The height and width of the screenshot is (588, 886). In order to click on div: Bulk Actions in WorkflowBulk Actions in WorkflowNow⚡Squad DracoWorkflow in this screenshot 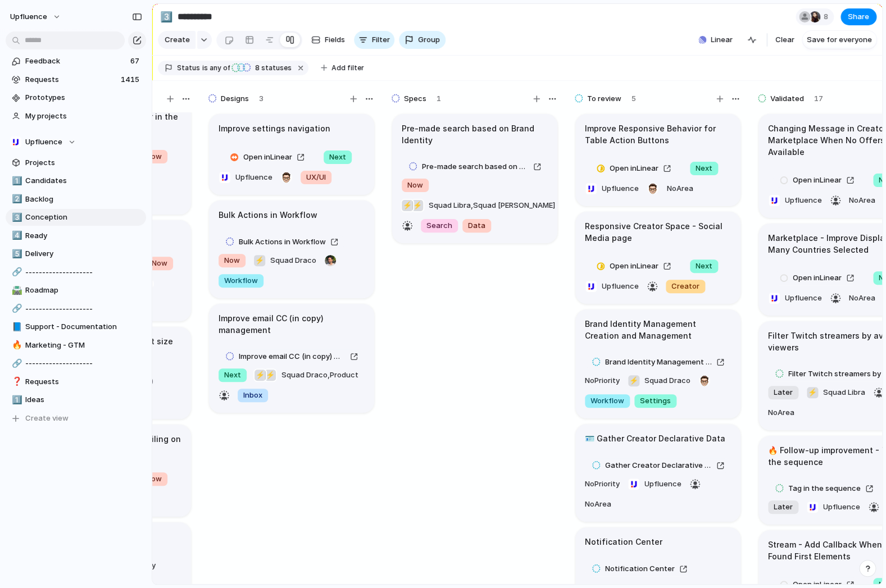, I will do `click(292, 249)`.